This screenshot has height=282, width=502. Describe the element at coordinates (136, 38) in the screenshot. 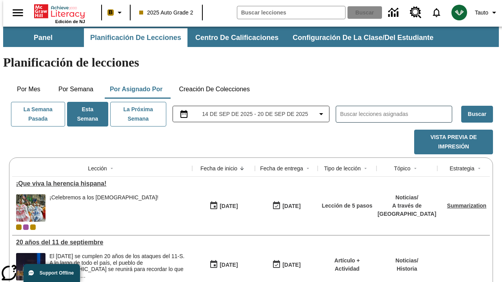

I see `button: Planificación de lecciones` at that location.